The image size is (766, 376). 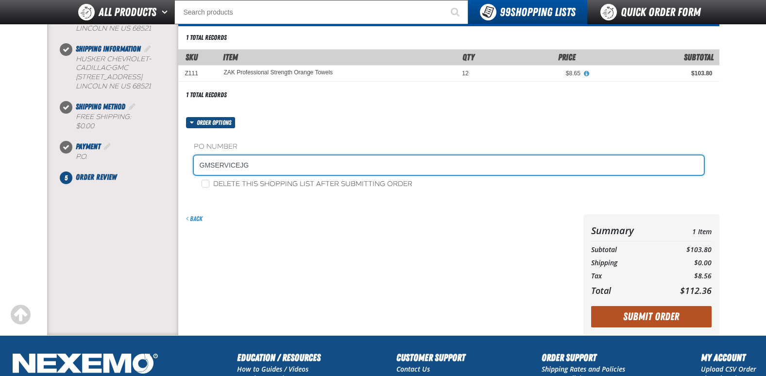 I want to click on span: $112.36, so click(x=696, y=291).